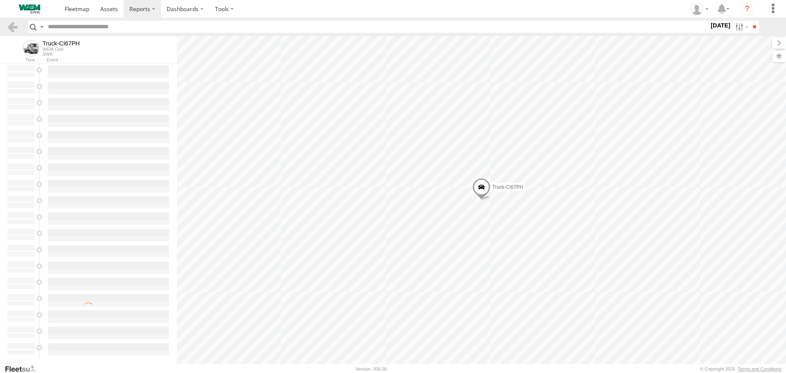  Describe the element at coordinates (61, 54) in the screenshot. I see `div: SWK` at that location.